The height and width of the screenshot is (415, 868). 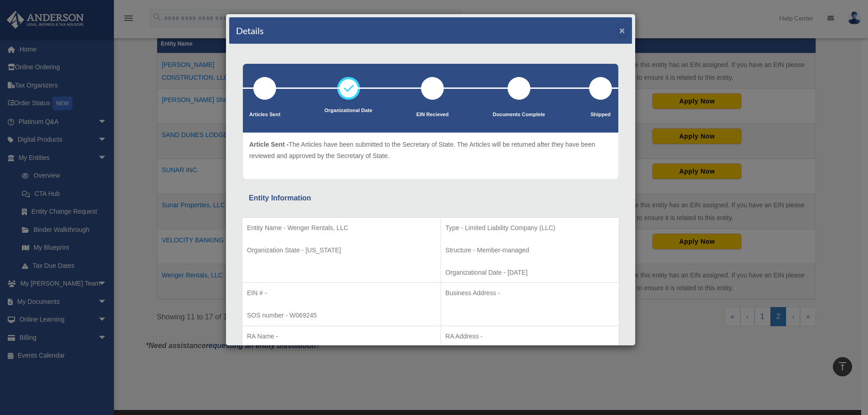 I want to click on p: Shipped, so click(x=600, y=115).